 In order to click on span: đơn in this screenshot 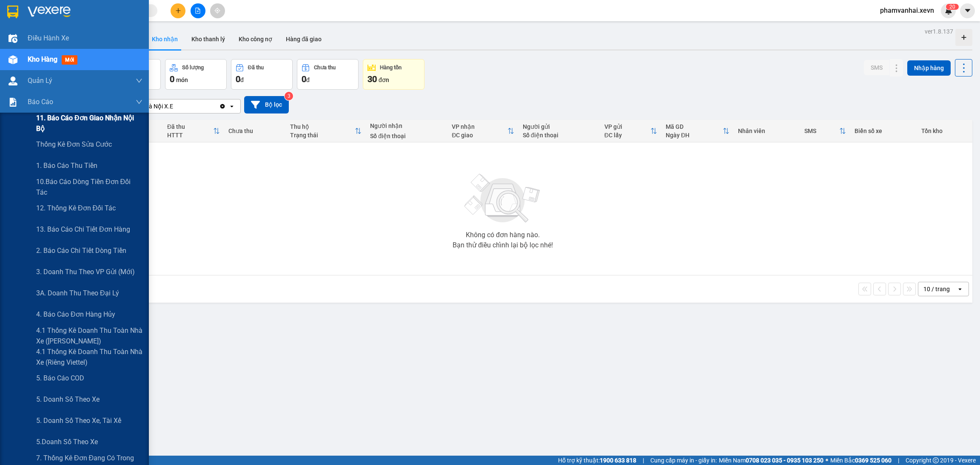, I will do `click(383, 80)`.